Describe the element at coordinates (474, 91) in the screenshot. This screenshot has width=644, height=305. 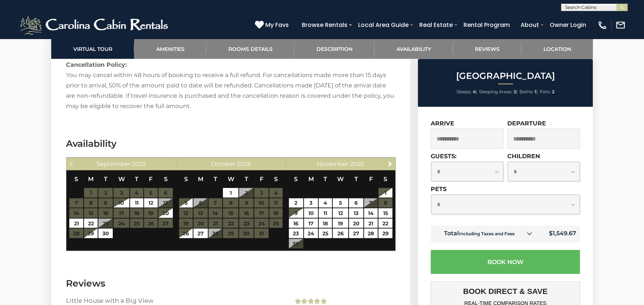
I see `strong: 4` at that location.